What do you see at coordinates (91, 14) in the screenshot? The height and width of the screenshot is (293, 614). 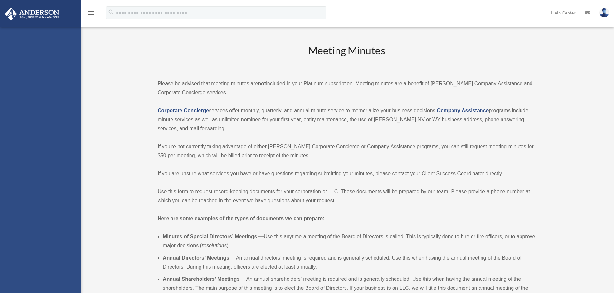 I see `a: menu` at bounding box center [91, 14].